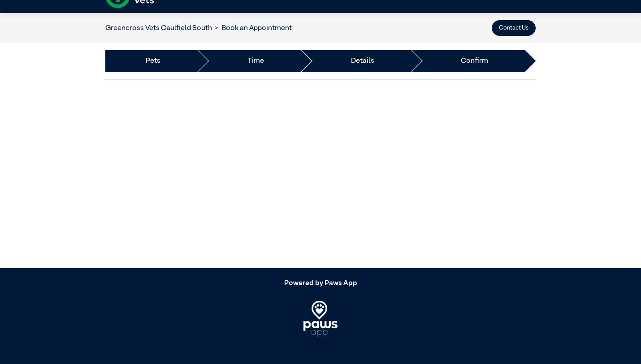 The image size is (641, 364). I want to click on a: Greencross Vets Caulfield South, so click(158, 28).